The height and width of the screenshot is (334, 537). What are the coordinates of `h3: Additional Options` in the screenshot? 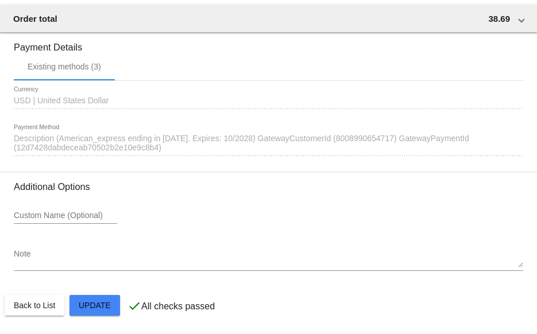 It's located at (268, 187).